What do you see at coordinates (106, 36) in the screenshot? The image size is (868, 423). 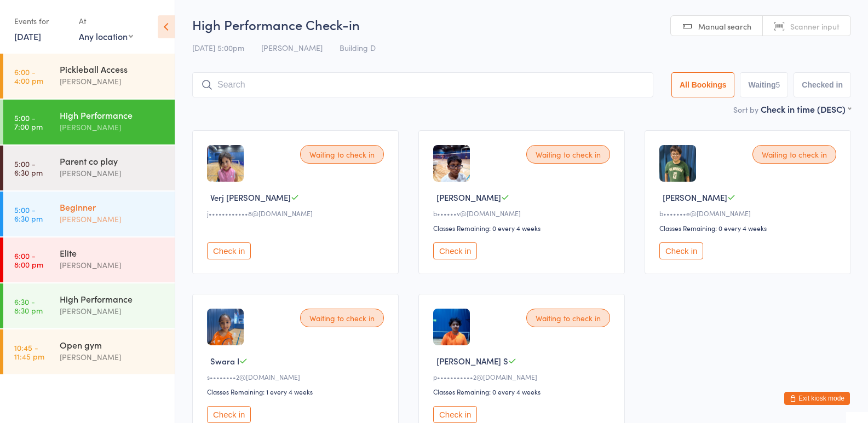 I see `div: Any location` at bounding box center [106, 36].